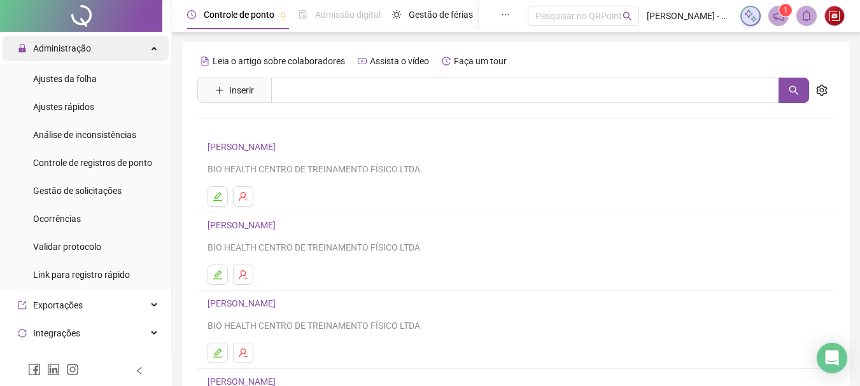 This screenshot has height=386, width=860. I want to click on span: ellipsis, so click(505, 15).